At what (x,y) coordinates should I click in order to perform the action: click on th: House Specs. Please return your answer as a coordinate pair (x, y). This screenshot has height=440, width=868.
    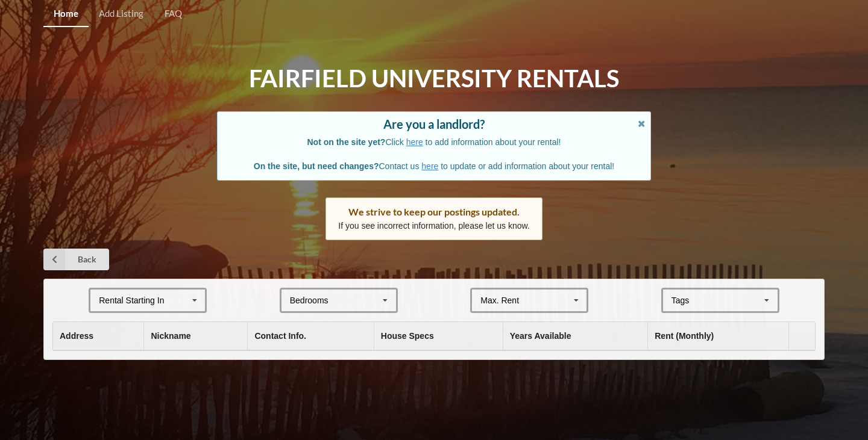
    Looking at the image, I should click on (438, 336).